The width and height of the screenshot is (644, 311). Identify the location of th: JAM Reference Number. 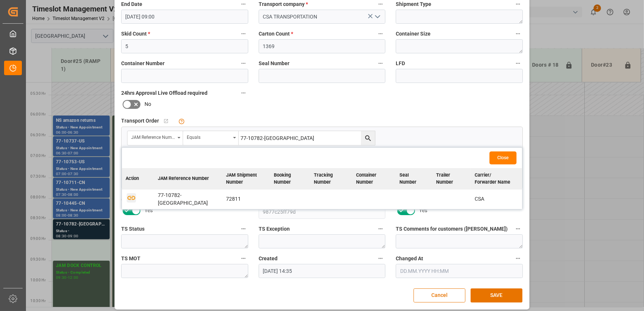
(188, 179).